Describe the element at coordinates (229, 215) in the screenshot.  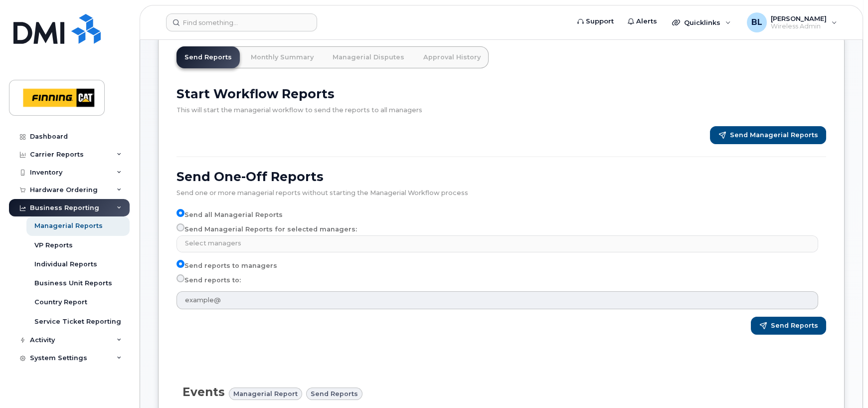
I see `label: Send all Managerial Reports` at that location.